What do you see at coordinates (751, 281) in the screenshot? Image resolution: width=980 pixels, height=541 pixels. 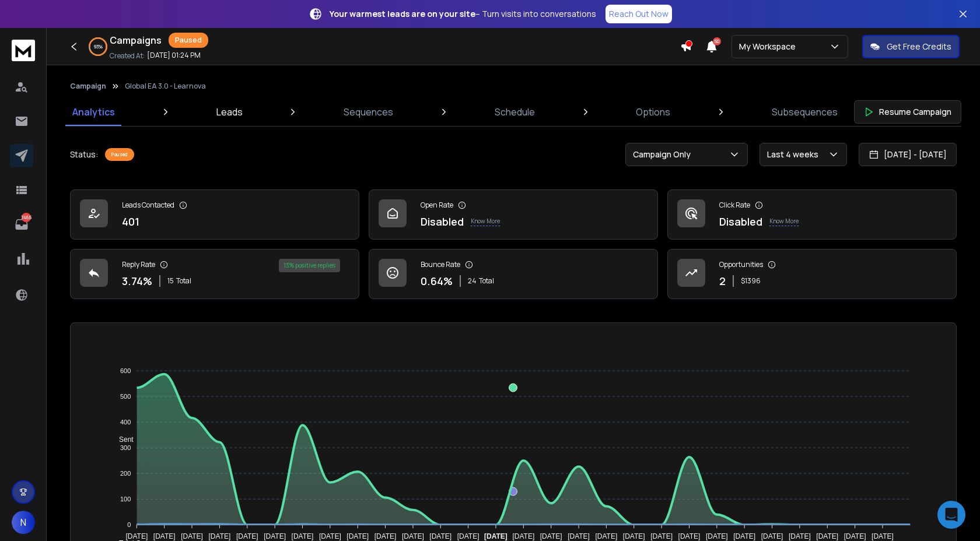 I see `p: $ 1396` at bounding box center [751, 281].